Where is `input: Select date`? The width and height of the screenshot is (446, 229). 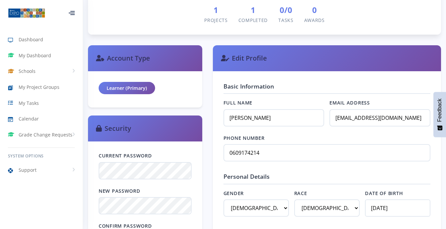
input: Select date is located at coordinates (398, 208).